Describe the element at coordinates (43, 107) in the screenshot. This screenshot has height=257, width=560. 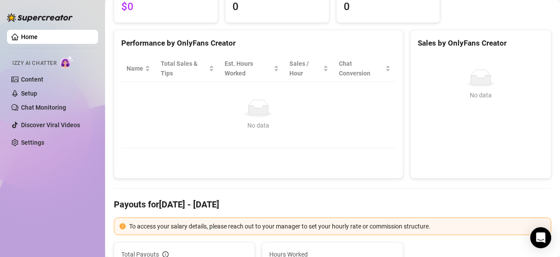
I see `a: Chat Monitoring` at that location.